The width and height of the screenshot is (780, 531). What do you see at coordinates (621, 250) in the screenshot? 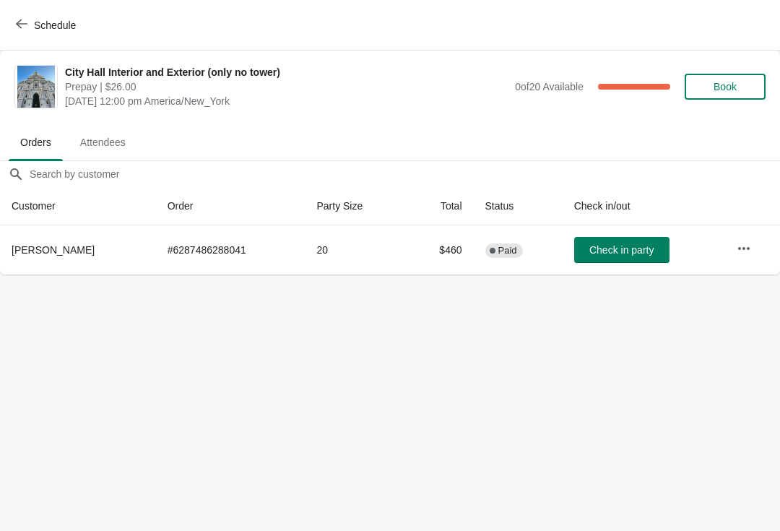
I see `span: Check in party` at bounding box center [621, 250].